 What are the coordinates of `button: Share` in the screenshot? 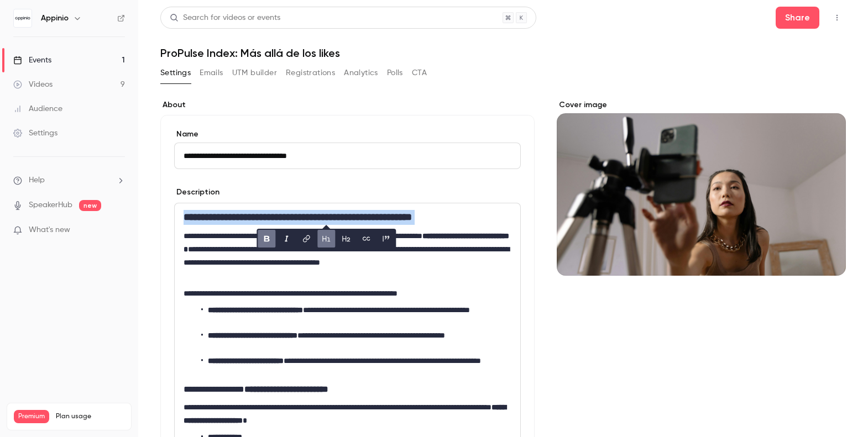 It's located at (797, 18).